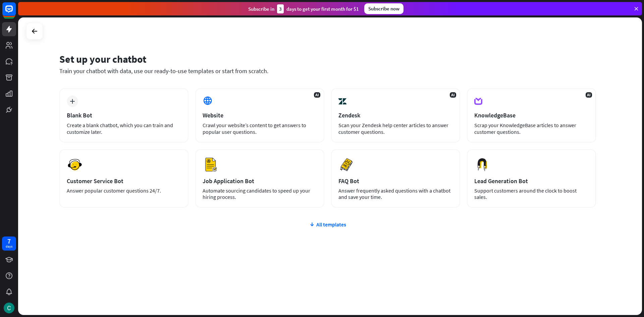 This screenshot has height=317, width=644. I want to click on div: 3, so click(280, 9).